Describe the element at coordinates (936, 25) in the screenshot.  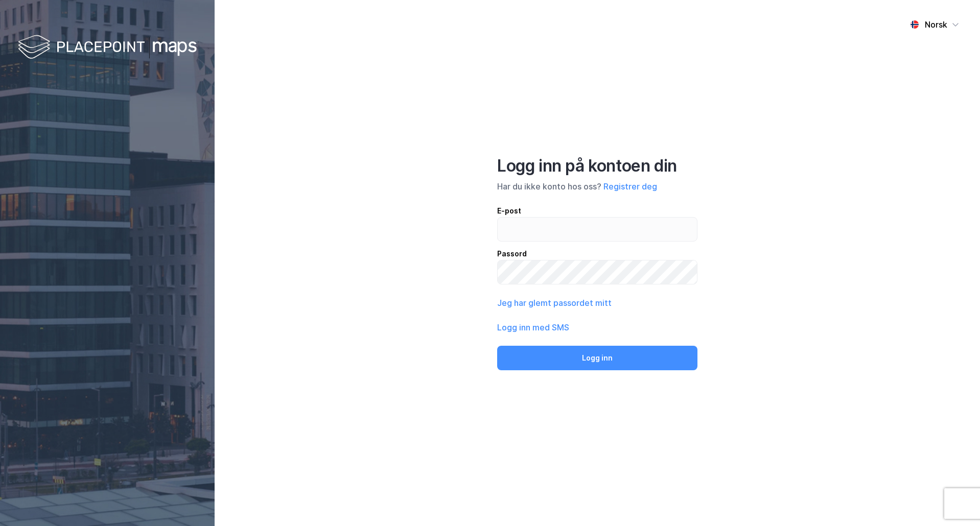
I see `div: Norsk` at that location.